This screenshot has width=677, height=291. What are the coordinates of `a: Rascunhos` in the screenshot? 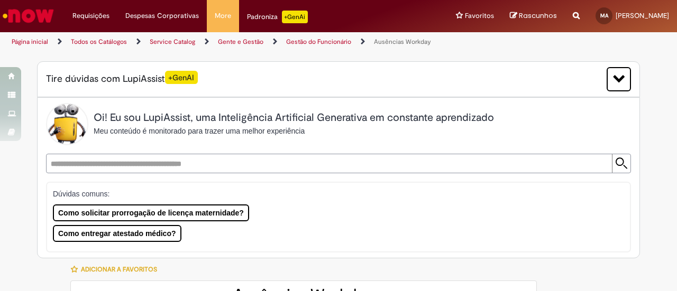 It's located at (533, 16).